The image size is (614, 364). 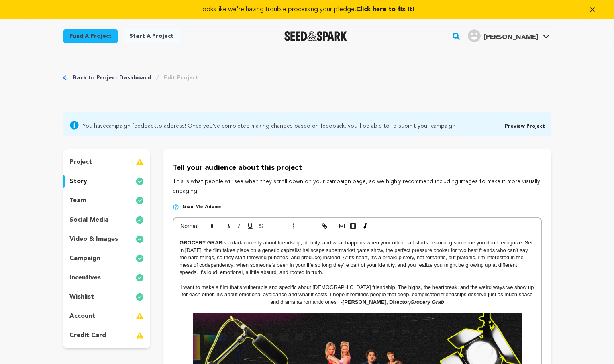 What do you see at coordinates (107, 316) in the screenshot?
I see `button: account` at bounding box center [107, 316].